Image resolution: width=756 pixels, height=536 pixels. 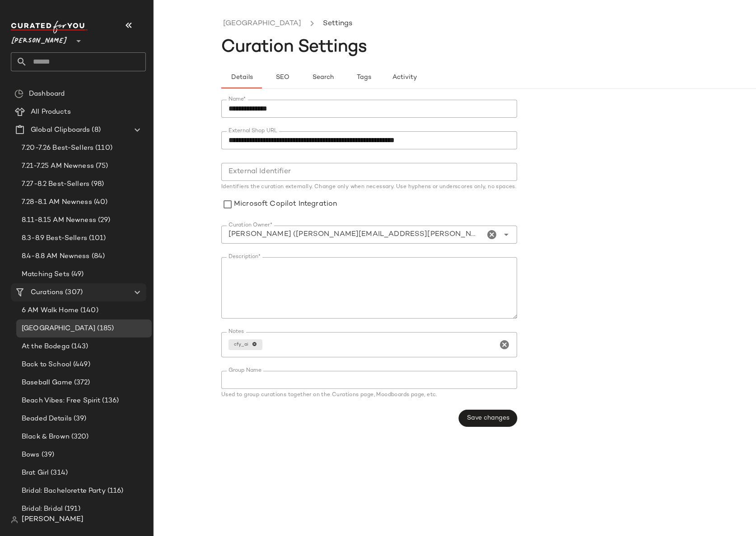 I want to click on span: (116), so click(x=115, y=491).